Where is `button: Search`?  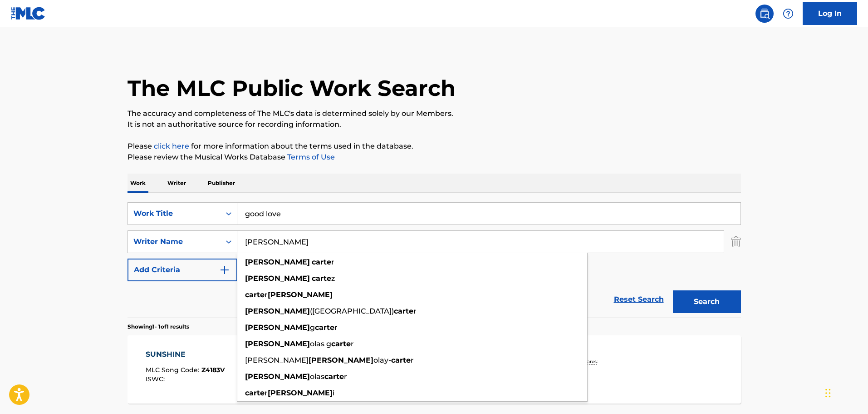 button: Search is located at coordinates (707, 302).